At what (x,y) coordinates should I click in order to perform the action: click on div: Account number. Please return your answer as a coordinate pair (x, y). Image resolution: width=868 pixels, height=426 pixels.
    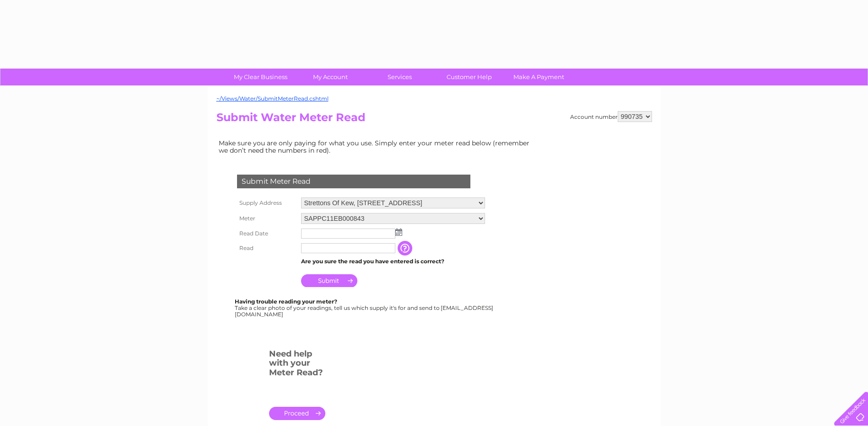
    Looking at the image, I should click on (611, 117).